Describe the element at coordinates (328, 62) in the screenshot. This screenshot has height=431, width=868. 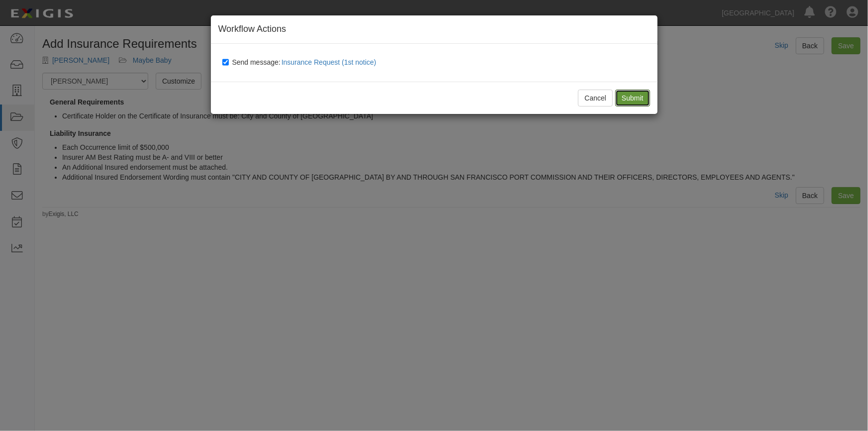
I see `span: Insurance Request (1st notice)` at that location.